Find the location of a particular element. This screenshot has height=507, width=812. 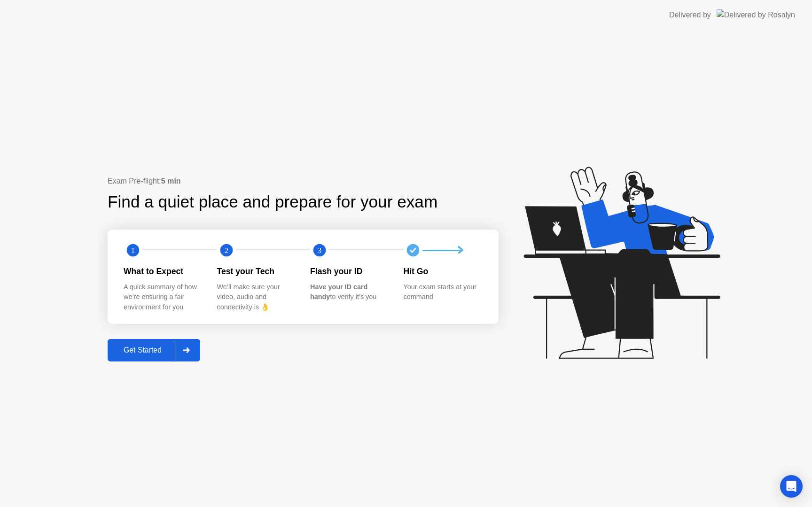

b: Have your ID card handy is located at coordinates (339, 292).